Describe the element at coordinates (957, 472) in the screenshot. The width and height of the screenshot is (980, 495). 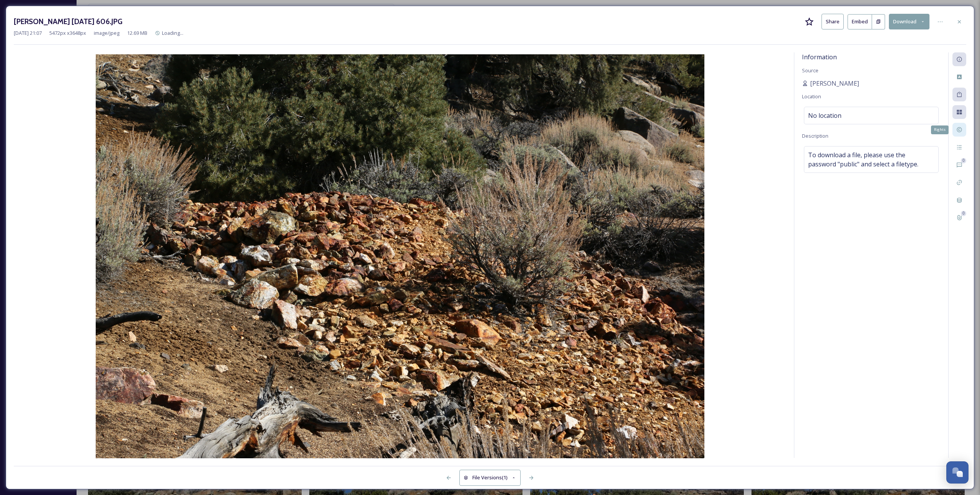
I see `button: Open Chat` at that location.